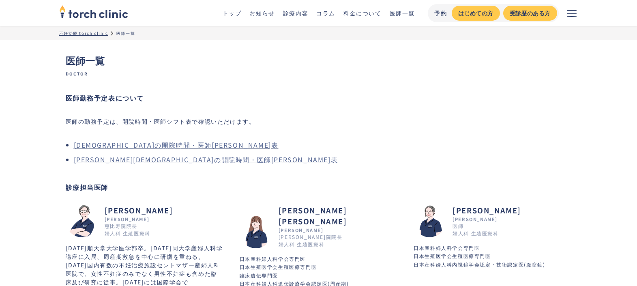 The height and width of the screenshot is (286, 637). Describe the element at coordinates (402, 13) in the screenshot. I see `a: 医師一覧` at that location.